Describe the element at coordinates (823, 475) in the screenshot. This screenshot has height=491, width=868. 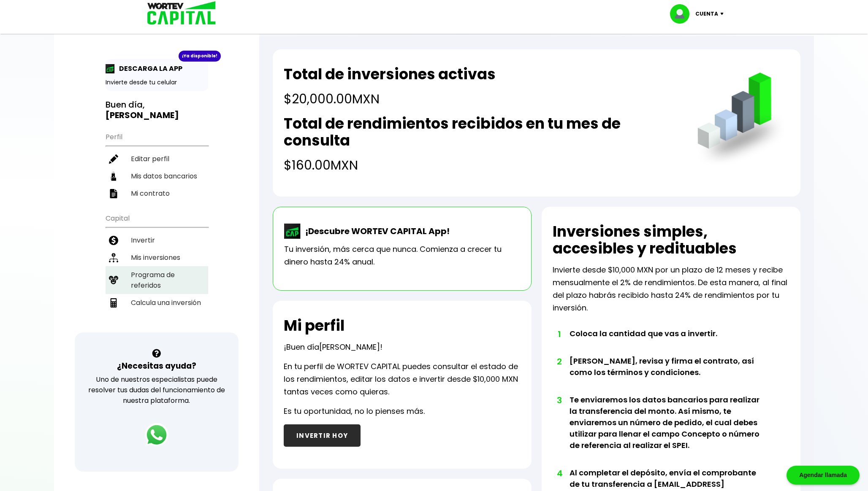
I see `div: Agendar llamada` at that location.